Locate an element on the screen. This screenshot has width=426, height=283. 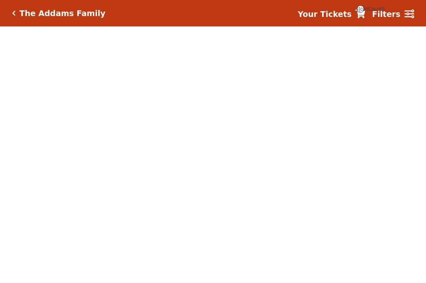
strong: Filters is located at coordinates (386, 14).